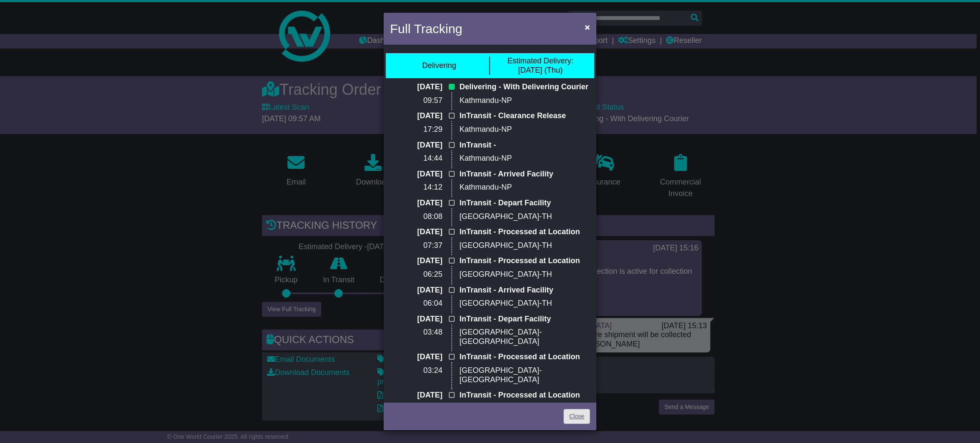 This screenshot has width=980, height=443. What do you see at coordinates (416, 217) in the screenshot?
I see `p: 08:08` at bounding box center [416, 217].